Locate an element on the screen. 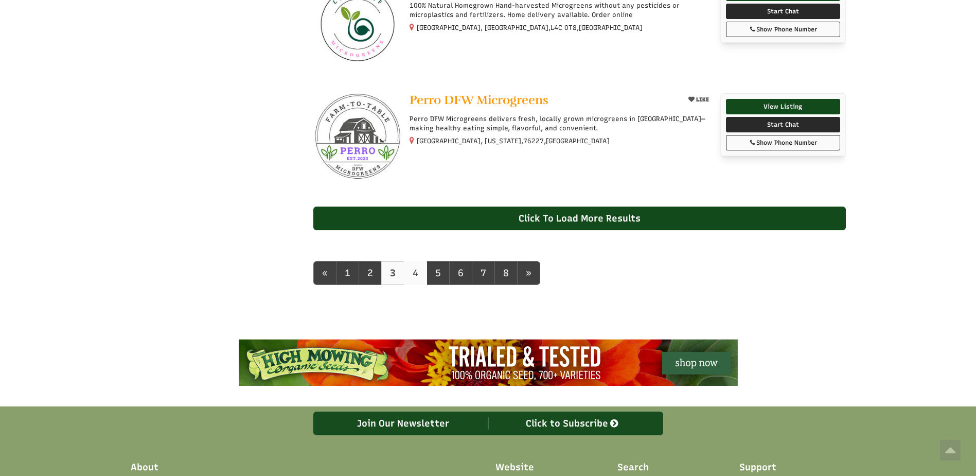 The height and width of the screenshot is (476, 976). a: 1 is located at coordinates (347, 273).